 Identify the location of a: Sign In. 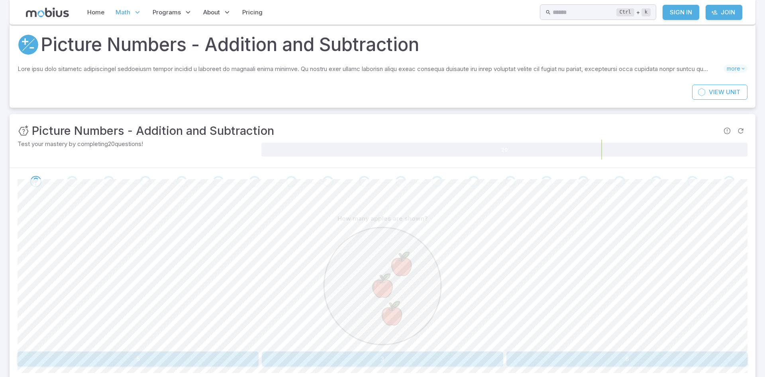
(681, 12).